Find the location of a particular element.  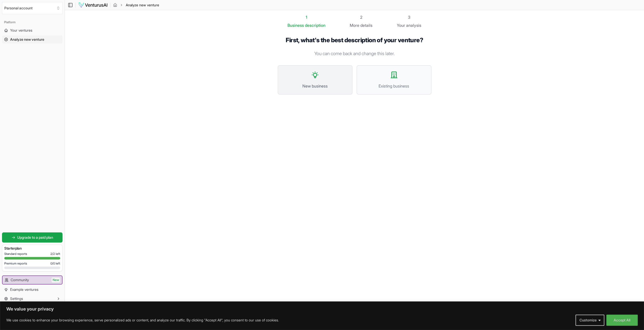

span: description is located at coordinates (315, 25).